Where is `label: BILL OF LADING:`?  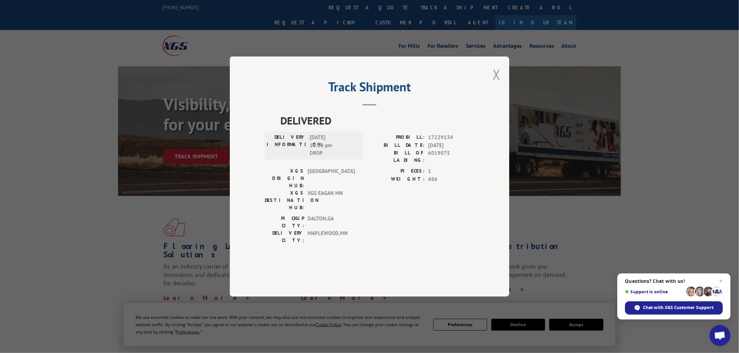
label: BILL OF LADING: is located at coordinates (397, 157).